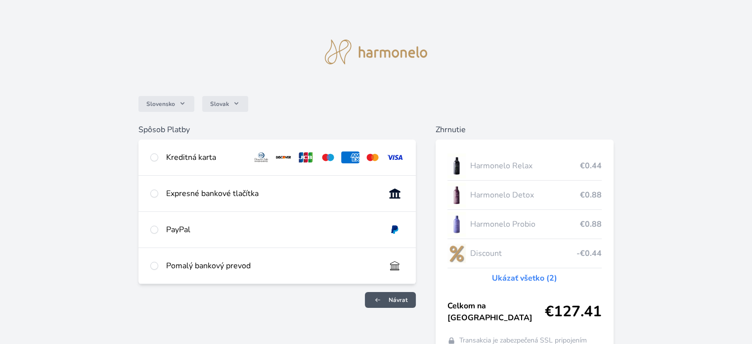 This screenshot has width=752, height=344. Describe the element at coordinates (225, 104) in the screenshot. I see `button: Slovak` at that location.